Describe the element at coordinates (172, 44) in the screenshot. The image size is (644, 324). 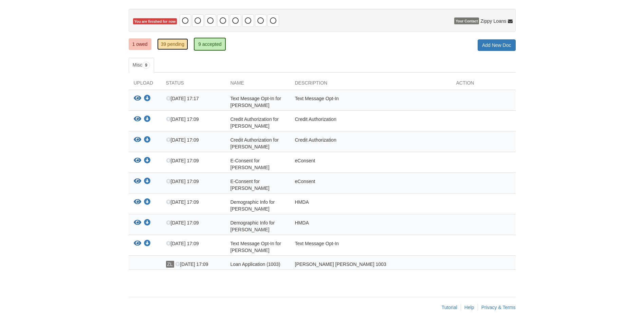
I see `a: 39 pending` at that location.